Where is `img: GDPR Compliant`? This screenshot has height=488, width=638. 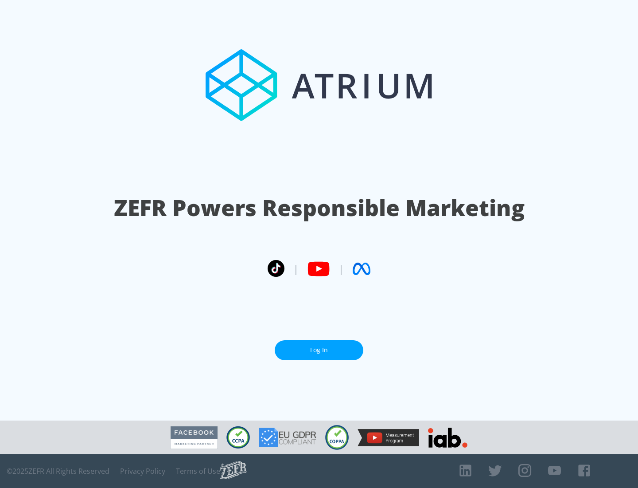 img: GDPR Compliant is located at coordinates (288, 437).